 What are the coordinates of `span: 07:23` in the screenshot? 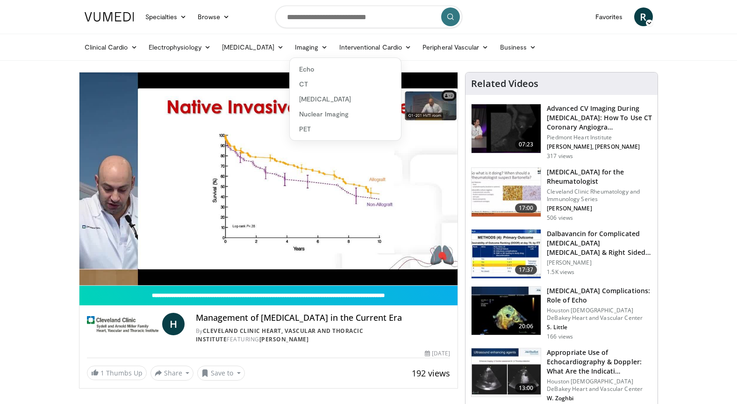 It's located at (527, 144).